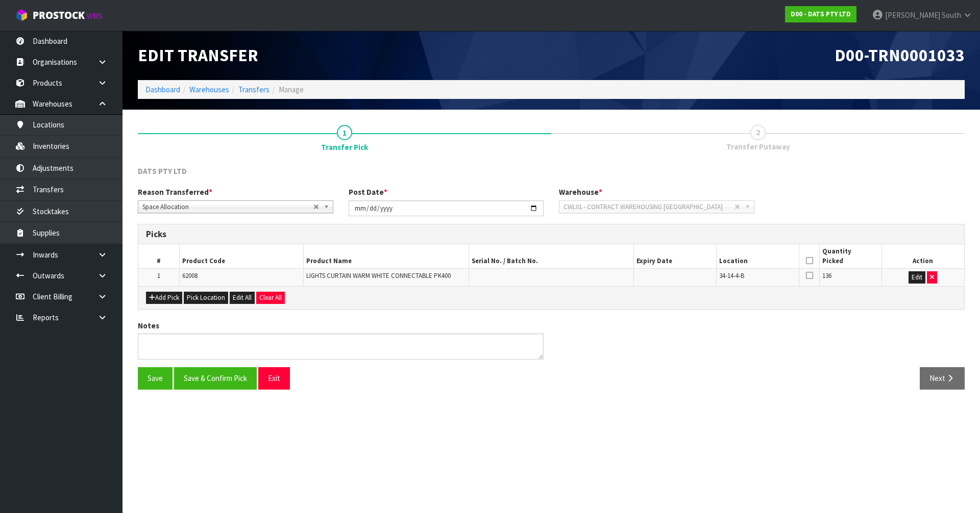  I want to click on span: Manage, so click(291, 89).